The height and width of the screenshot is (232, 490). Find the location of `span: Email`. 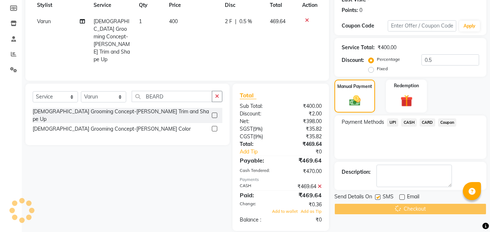

span: Email is located at coordinates (413, 198).